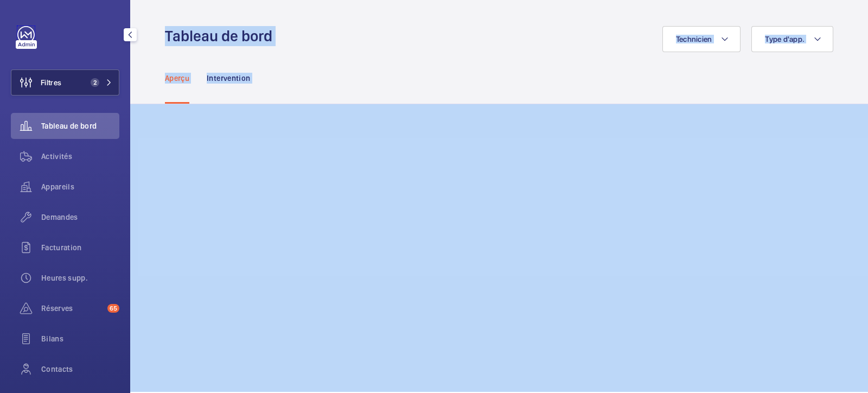 Image resolution: width=868 pixels, height=393 pixels. Describe the element at coordinates (701, 39) in the screenshot. I see `button: Technicien` at that location.